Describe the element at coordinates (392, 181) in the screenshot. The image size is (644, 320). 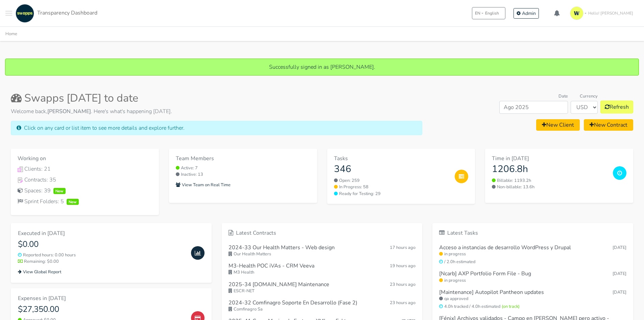
I see `small: Open: 259` at that location.